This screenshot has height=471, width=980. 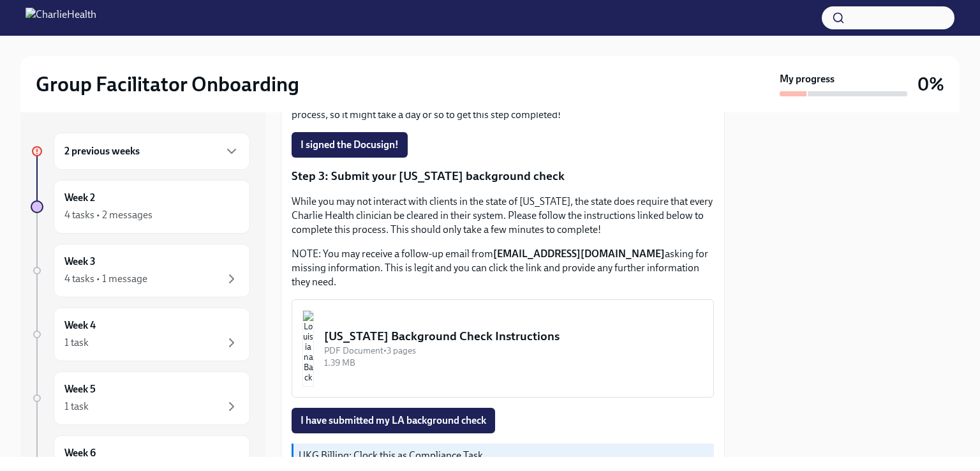 I want to click on div: 2 previous weeks, so click(x=152, y=151).